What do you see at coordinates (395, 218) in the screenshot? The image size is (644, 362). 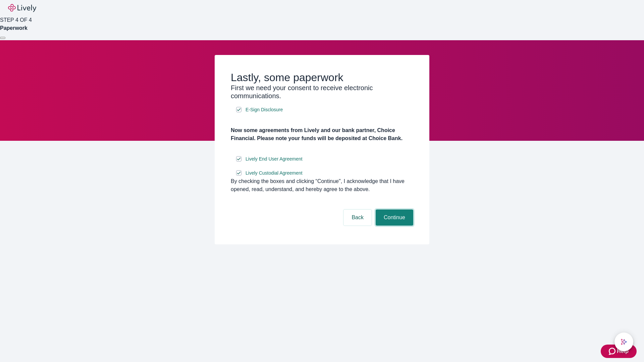 I see `button: Continue` at bounding box center [395, 218].